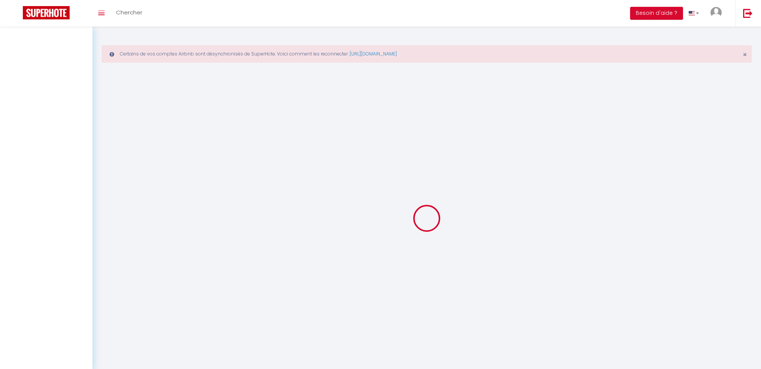 This screenshot has width=761, height=369. What do you see at coordinates (656, 13) in the screenshot?
I see `button: Besoin d'aide ?` at bounding box center [656, 13].